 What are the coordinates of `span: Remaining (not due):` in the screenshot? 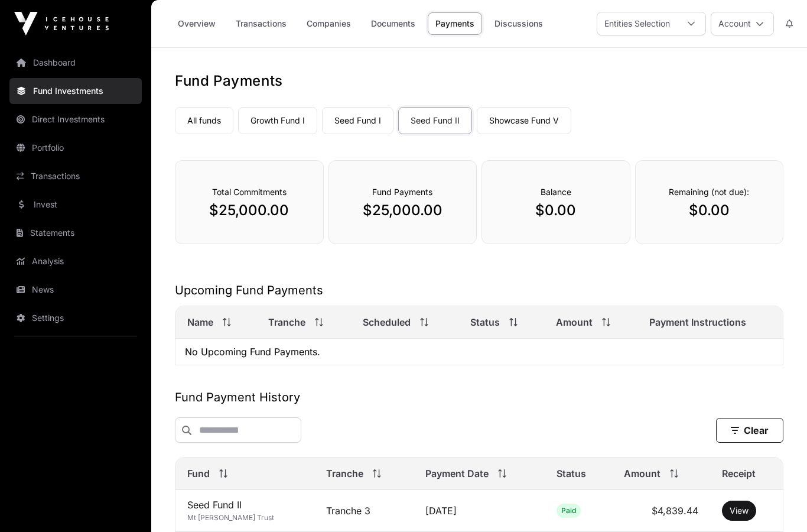 It's located at (709, 192).